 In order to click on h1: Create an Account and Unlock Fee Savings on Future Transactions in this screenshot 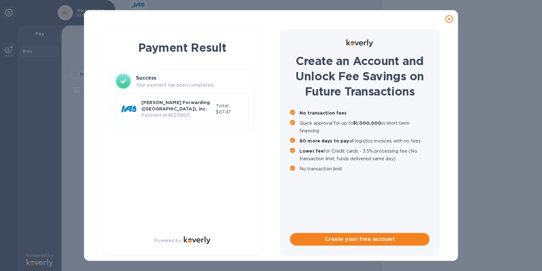, I will do `click(360, 76)`.